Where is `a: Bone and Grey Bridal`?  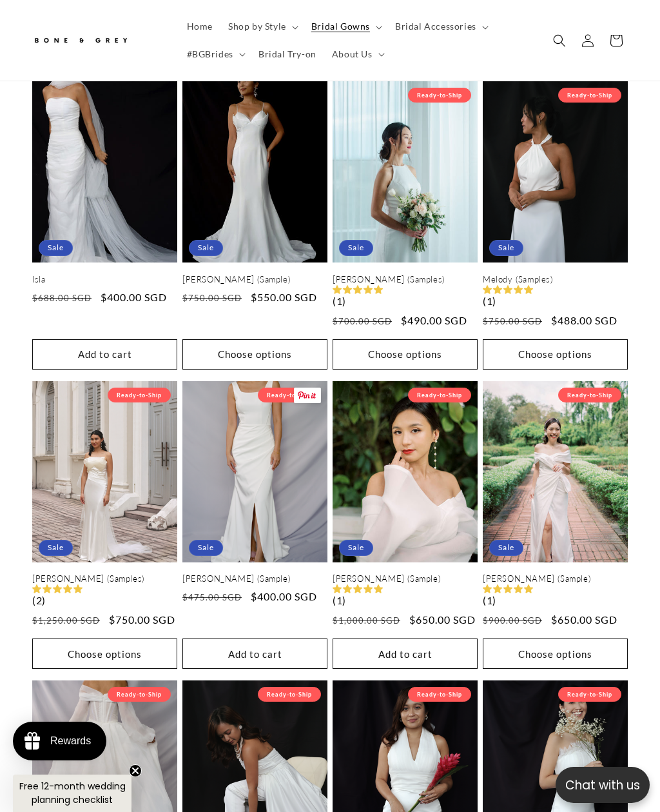 a: Bone and Grey Bridal is located at coordinates (97, 40).